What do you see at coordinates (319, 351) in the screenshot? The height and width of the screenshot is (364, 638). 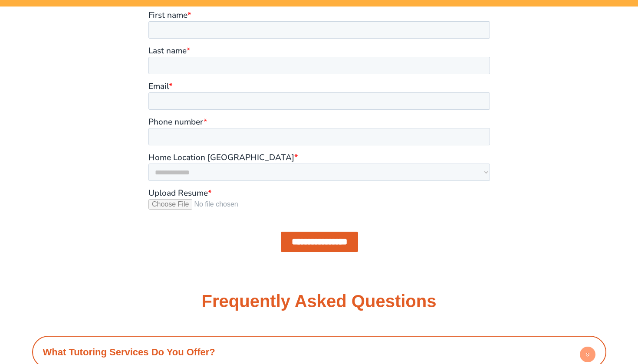 I see `h4: What Tutoring Services Do You Offer?` at bounding box center [319, 351].